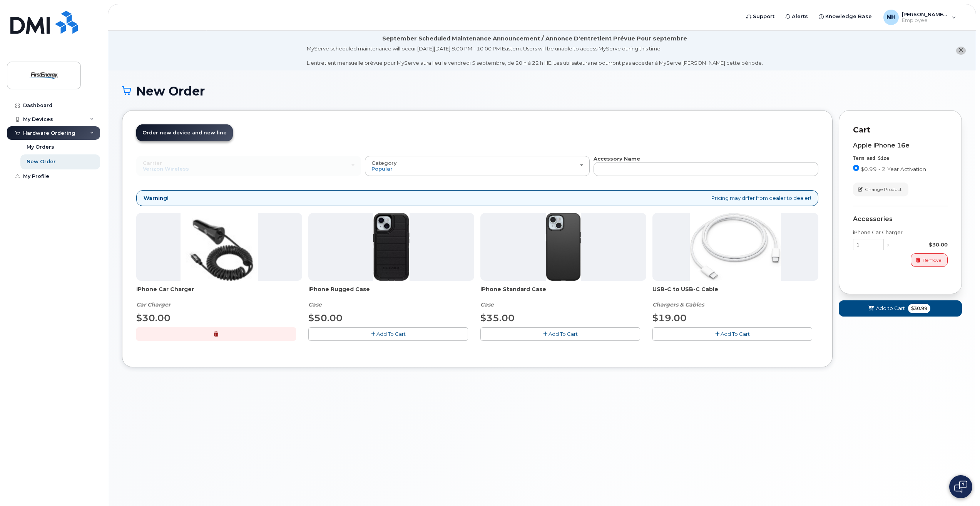  What do you see at coordinates (219, 247) in the screenshot?
I see `img: iphonesecg.jpg` at bounding box center [219, 247].